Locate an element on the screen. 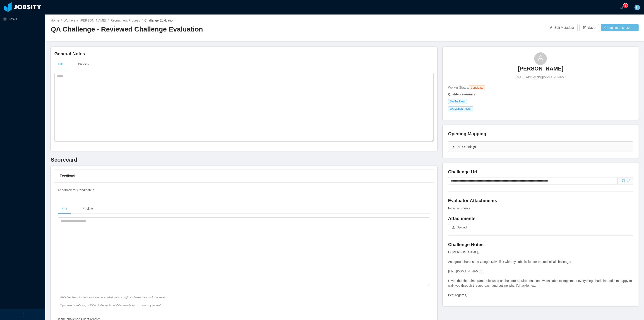  h4: Challenge Notes is located at coordinates (540, 244).